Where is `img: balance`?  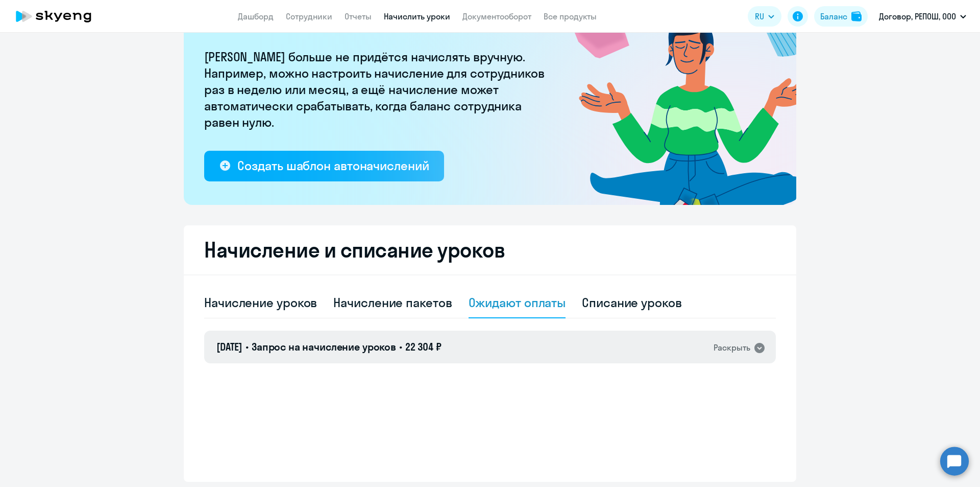 img: balance is located at coordinates (856, 16).